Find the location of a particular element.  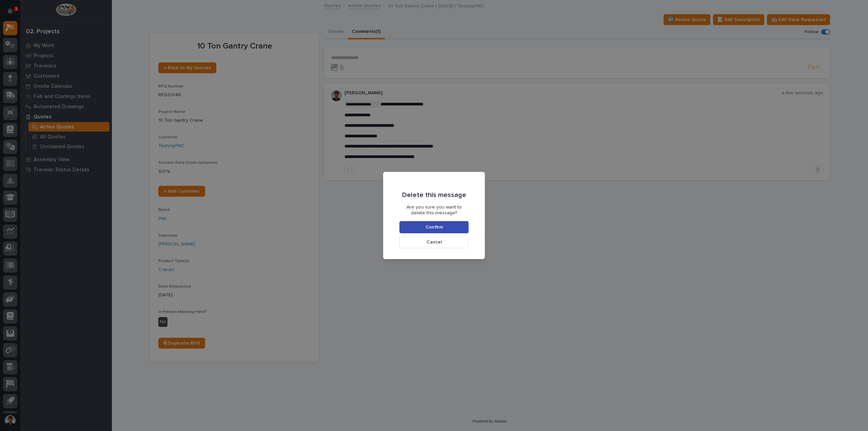

p: Delete this message is located at coordinates (434, 195).